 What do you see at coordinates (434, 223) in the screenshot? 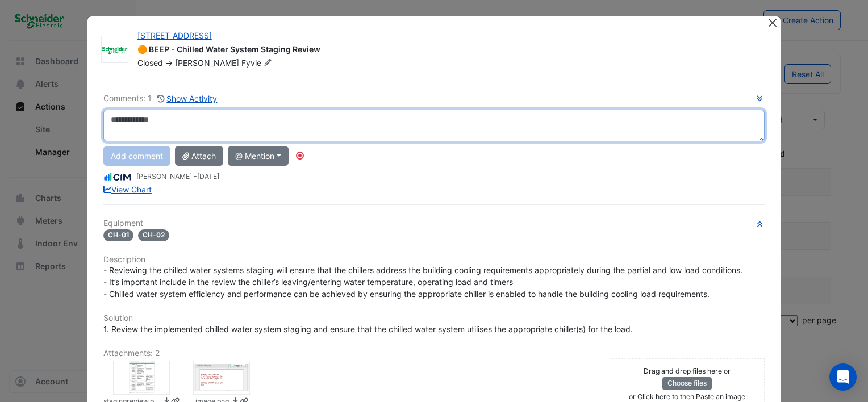
I see `h6: Equipment` at bounding box center [434, 223].